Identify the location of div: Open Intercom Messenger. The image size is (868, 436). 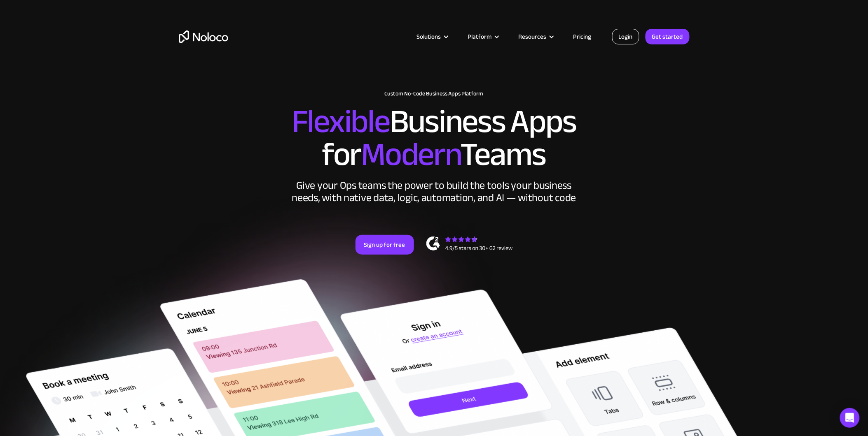
(850, 418).